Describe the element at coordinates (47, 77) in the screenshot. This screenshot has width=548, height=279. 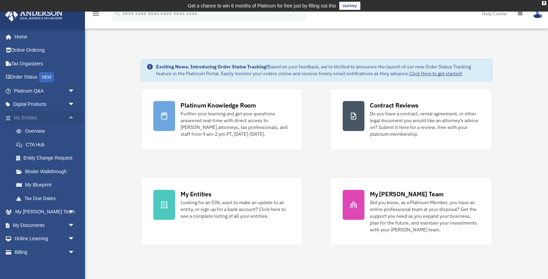
I see `div: NEW` at that location.